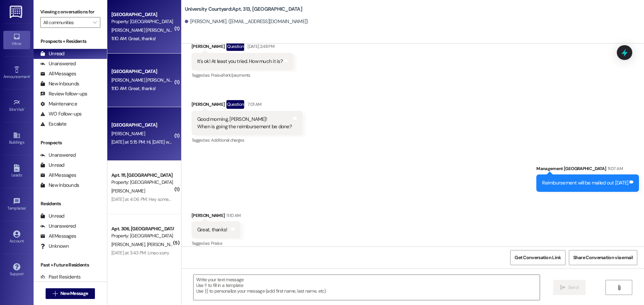 The image size is (644, 305). Describe the element at coordinates (227, 140) in the screenshot. I see `span: Additional charges` at that location.